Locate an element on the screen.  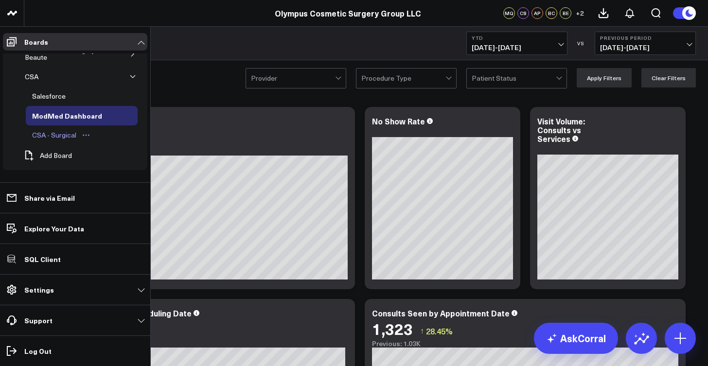
a: SQL Client is located at coordinates (75, 259).